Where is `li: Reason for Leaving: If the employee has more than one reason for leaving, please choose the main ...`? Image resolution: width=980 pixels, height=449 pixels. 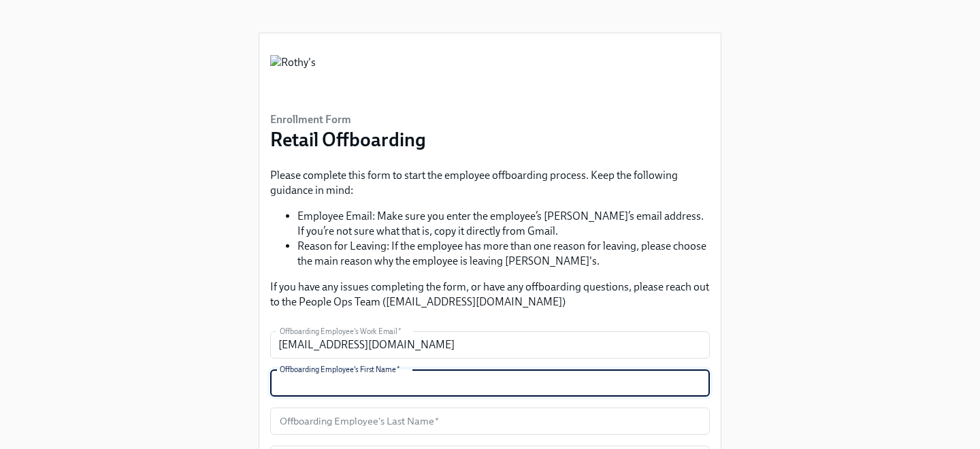
li: Reason for Leaving: If the employee has more than one reason for leaving, please choose the main ... is located at coordinates (503, 254).